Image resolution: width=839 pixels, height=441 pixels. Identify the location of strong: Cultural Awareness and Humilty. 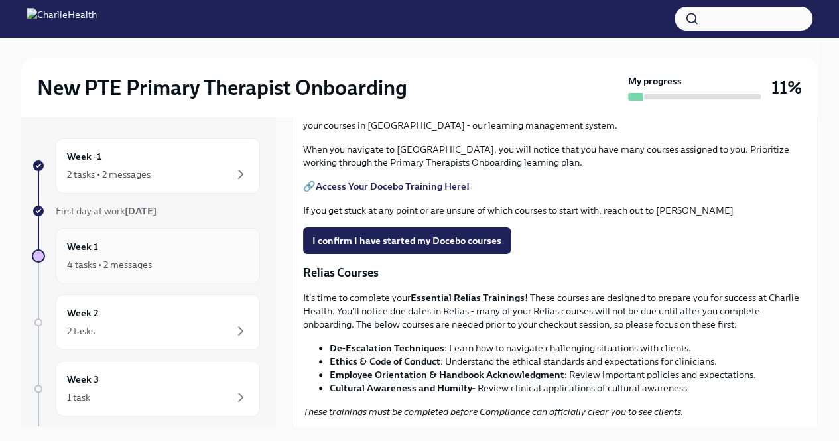
(400, 388).